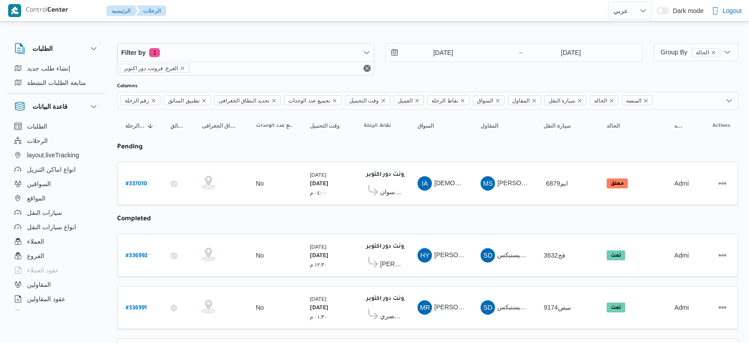 This screenshot has width=749, height=343. I want to click on button: Remove المقاول from selection in this group, so click(534, 101).